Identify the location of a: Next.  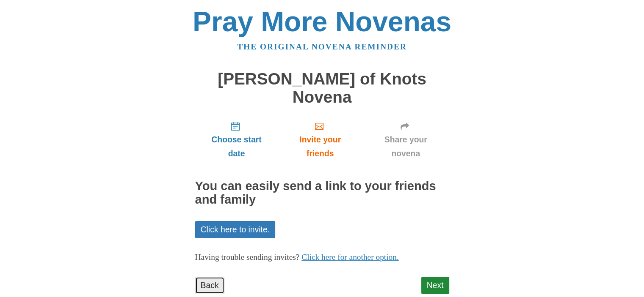
(435, 285).